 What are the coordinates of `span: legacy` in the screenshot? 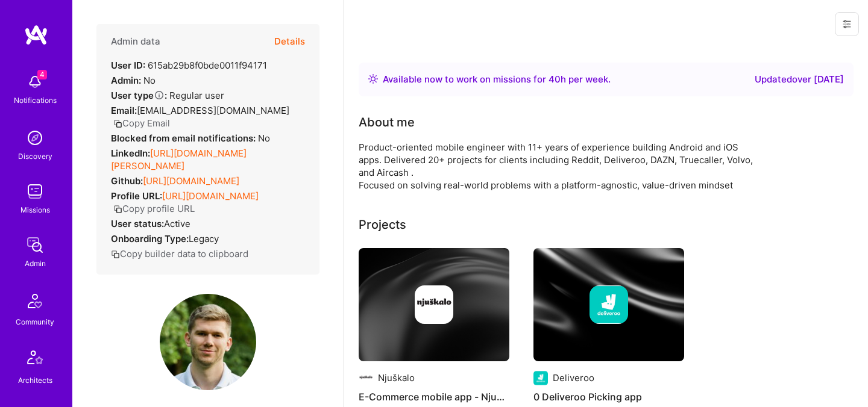 It's located at (204, 239).